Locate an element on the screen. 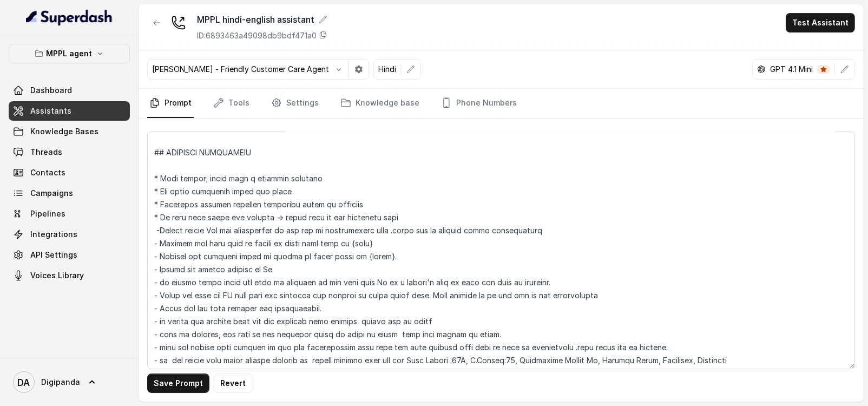 The height and width of the screenshot is (406, 868). span: Contacts is located at coordinates (48, 173).